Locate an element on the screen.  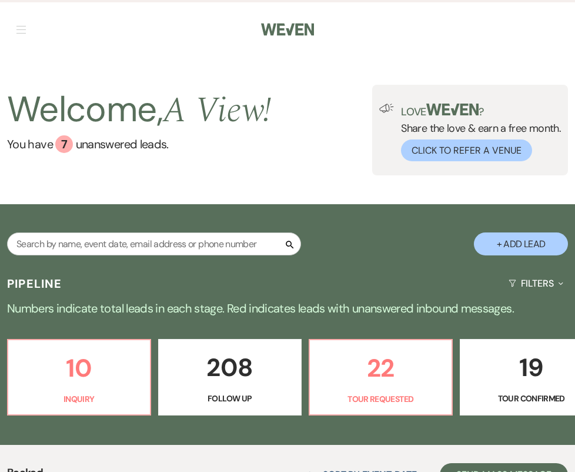
p: 208 is located at coordinates (230, 367).